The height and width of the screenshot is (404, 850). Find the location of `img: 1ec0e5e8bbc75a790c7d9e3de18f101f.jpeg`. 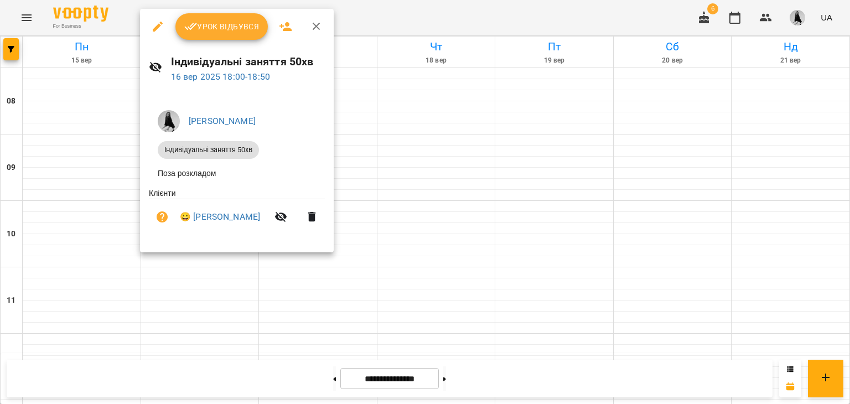

img: 1ec0e5e8bbc75a790c7d9e3de18f101f.jpeg is located at coordinates (169, 121).